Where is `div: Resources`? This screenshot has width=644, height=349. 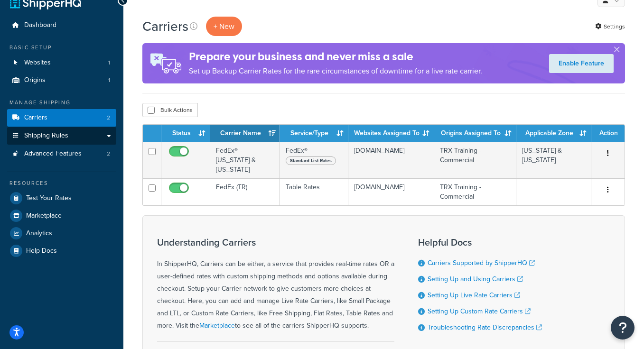 div: Resources is located at coordinates (62, 183).